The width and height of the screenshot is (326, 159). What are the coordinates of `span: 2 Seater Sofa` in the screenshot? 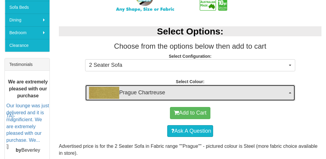 It's located at (188, 65).